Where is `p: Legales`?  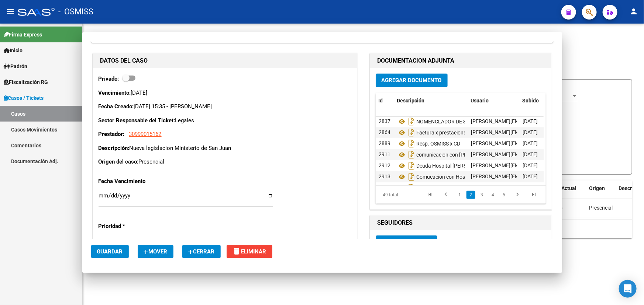 p: Legales is located at coordinates (225, 121).